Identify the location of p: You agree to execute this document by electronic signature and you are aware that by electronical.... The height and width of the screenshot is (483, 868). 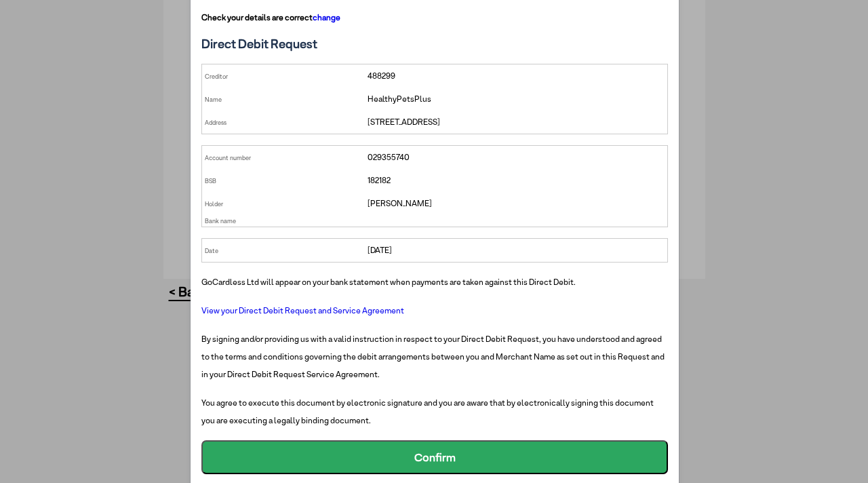
(435, 411).